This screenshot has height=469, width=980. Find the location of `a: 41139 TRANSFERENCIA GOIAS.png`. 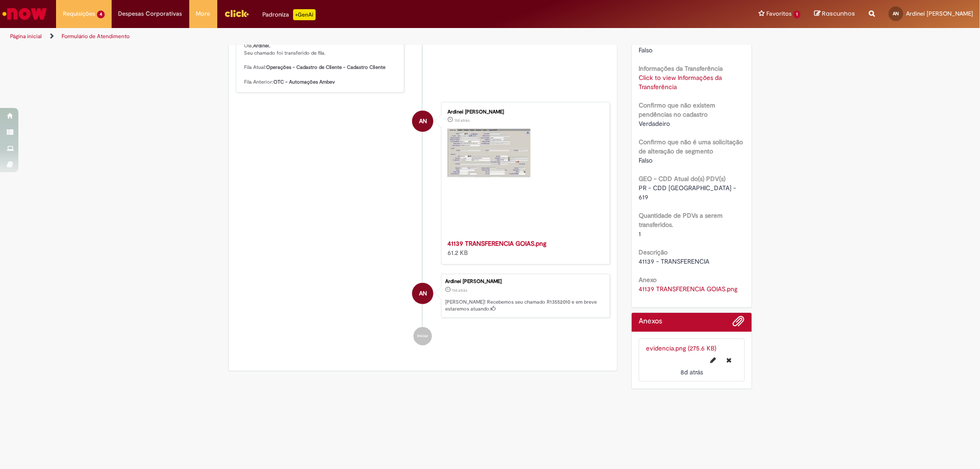

a: 41139 TRANSFERENCIA GOIAS.png is located at coordinates (496, 243).